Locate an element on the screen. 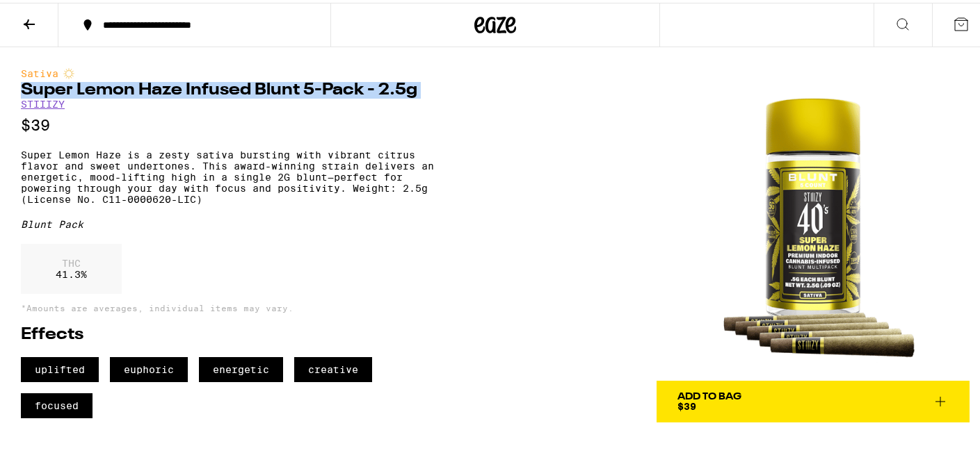  h1: Super Lemon Haze Infused Blunt 5-Pack - 2.5g is located at coordinates (234, 87).